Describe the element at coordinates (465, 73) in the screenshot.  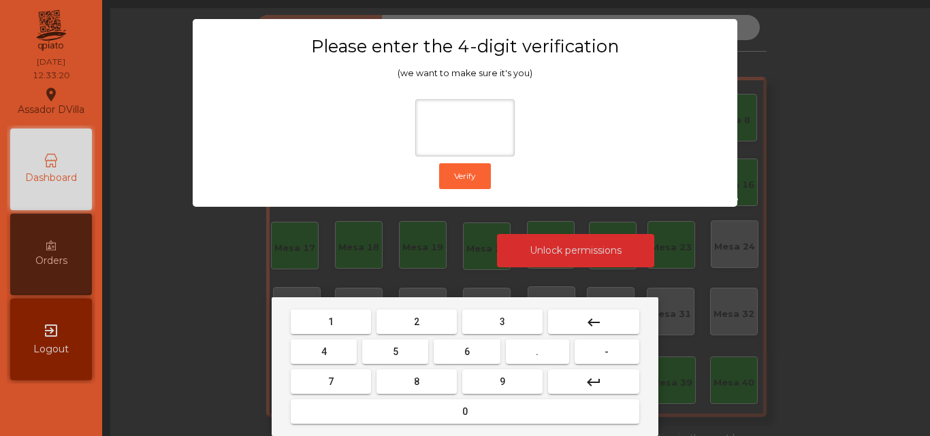
I see `span: (we want to make sure it's you)` at that location.